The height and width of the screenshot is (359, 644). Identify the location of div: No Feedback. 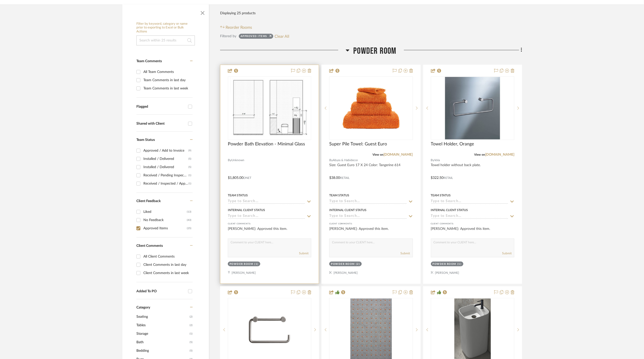
(165, 220).